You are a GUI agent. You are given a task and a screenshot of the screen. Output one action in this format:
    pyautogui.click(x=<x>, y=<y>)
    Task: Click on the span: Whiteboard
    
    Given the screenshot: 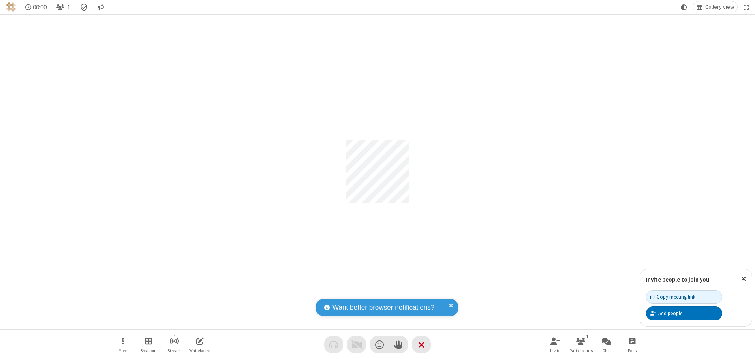 What is the action you would take?
    pyautogui.click(x=200, y=351)
    